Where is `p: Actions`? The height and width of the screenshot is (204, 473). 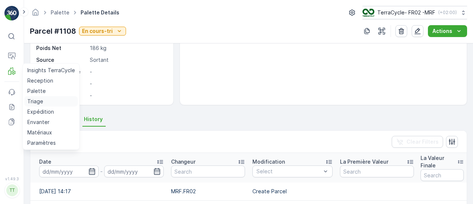 p: Actions is located at coordinates (442, 31).